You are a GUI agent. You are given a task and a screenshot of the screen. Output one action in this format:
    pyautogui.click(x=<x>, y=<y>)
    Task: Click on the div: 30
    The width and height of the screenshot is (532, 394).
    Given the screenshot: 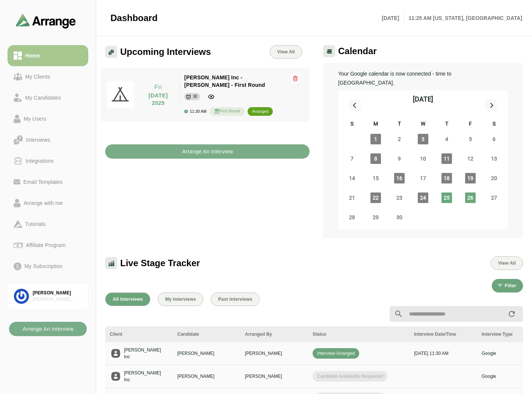 What is the action you would take?
    pyautogui.click(x=195, y=97)
    